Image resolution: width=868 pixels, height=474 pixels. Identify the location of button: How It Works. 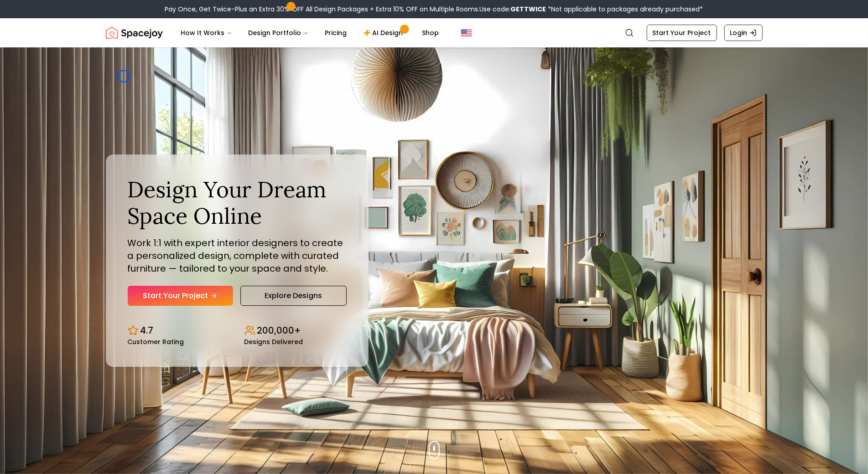
(207, 33).